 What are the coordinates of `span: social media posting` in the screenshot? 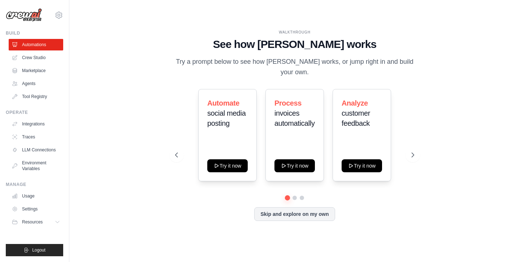 It's located at (226, 118).